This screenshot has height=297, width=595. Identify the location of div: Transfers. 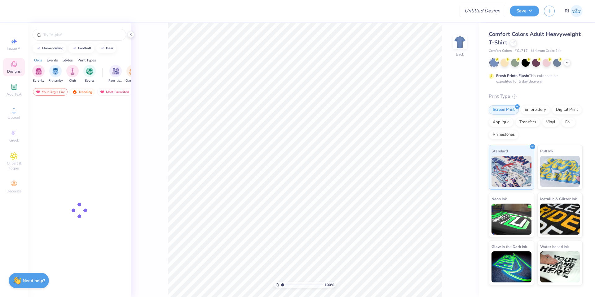
(528, 122).